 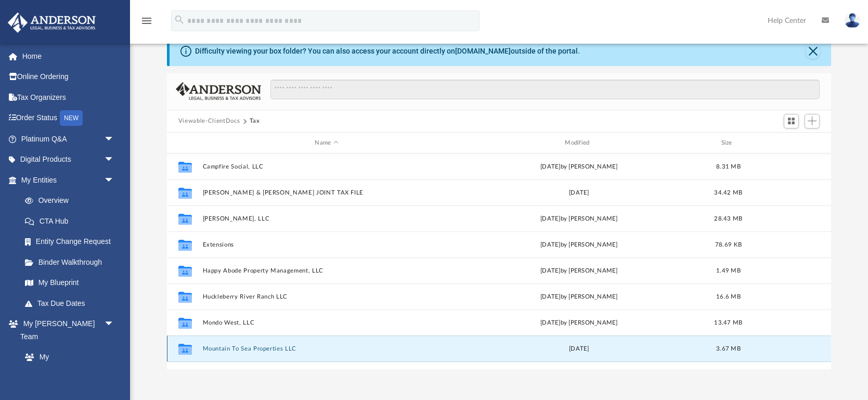 I want to click on button: Viewable-ClientDocs, so click(x=209, y=121).